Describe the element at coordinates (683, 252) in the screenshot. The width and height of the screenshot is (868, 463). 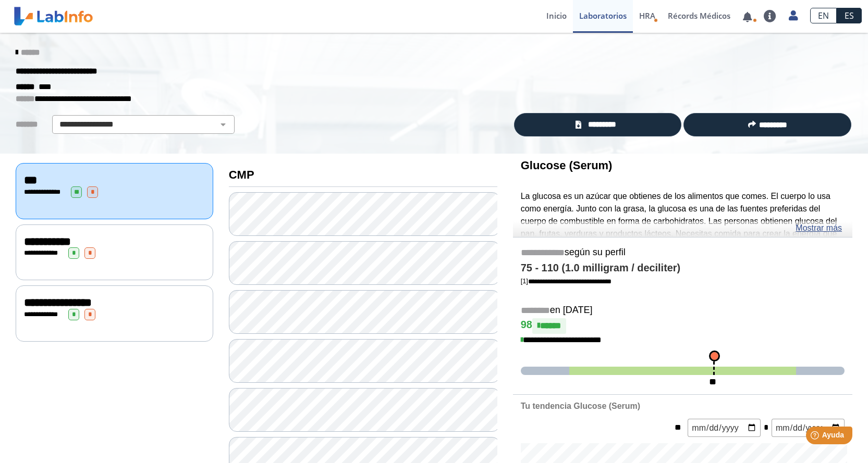
I see `h5: según su perfil` at that location.